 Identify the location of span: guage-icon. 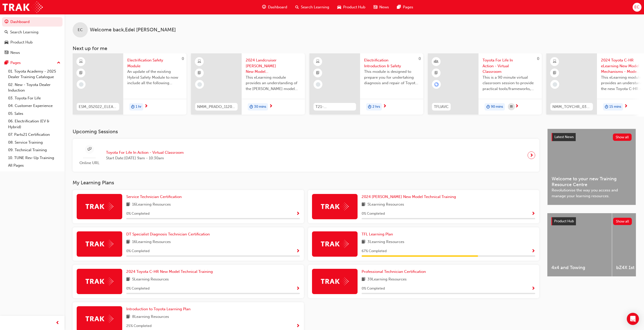
(264, 7).